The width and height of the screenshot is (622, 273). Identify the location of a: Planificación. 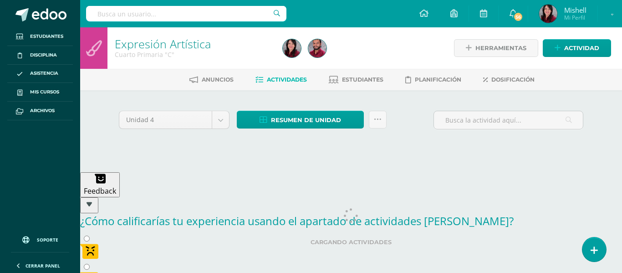
(433, 80).